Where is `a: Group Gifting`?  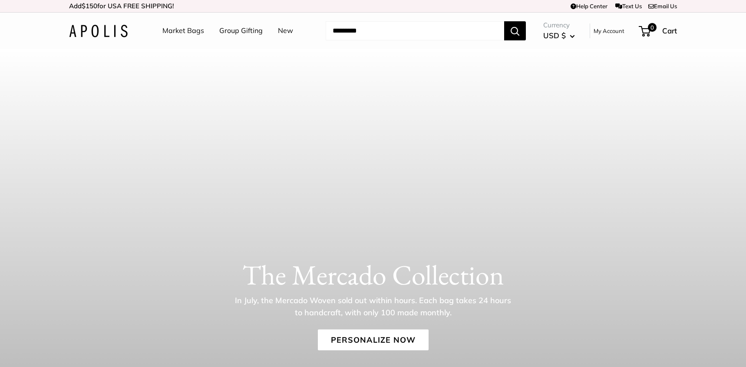 a: Group Gifting is located at coordinates (241, 31).